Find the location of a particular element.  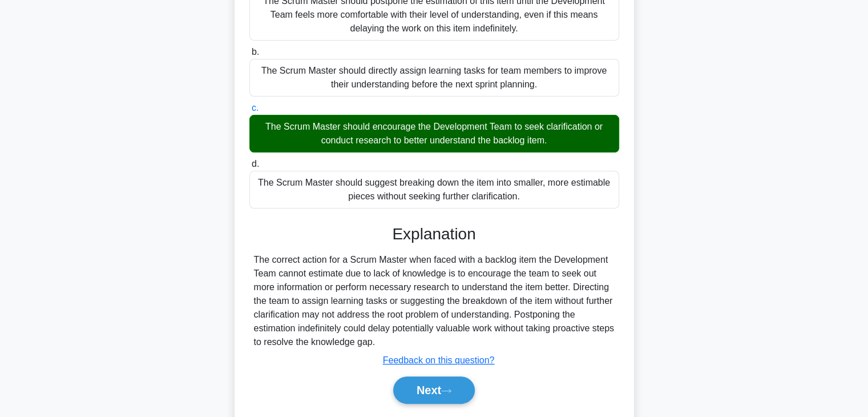

span: b. is located at coordinates (255, 51).